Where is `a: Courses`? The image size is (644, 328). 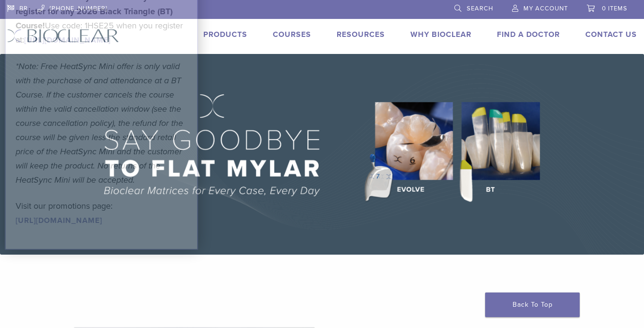
a: Courses is located at coordinates (292, 35).